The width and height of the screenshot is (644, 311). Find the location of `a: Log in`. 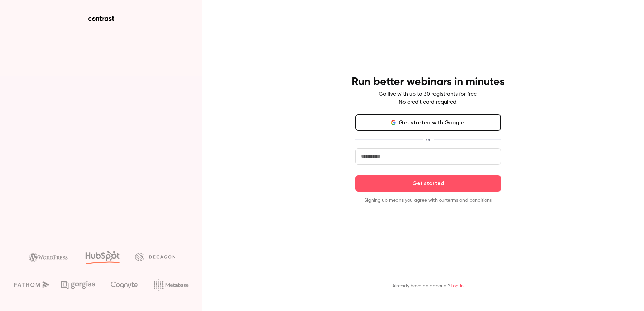

a: Log in is located at coordinates (457, 286).